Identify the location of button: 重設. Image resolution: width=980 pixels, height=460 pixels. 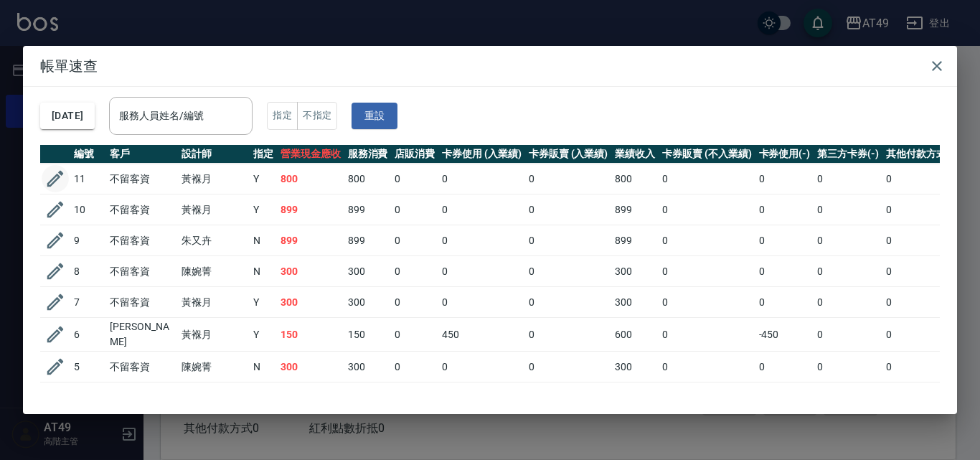
(374, 116).